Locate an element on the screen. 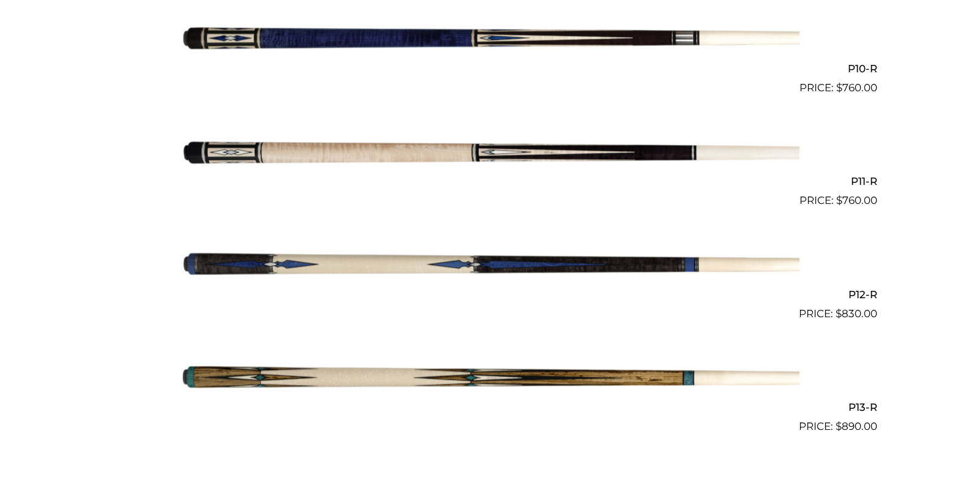 The height and width of the screenshot is (477, 980). bdi: 830.00 is located at coordinates (856, 313).